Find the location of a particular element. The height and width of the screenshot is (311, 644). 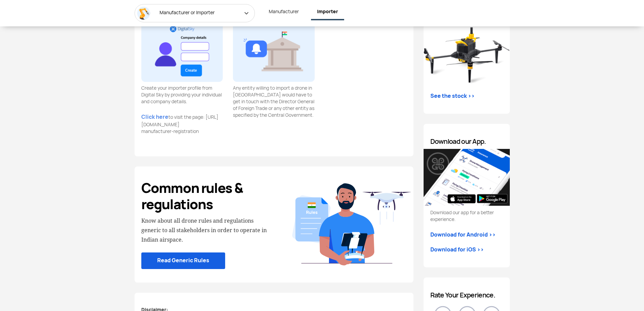

img: Create your profile from Digital Sky is located at coordinates (182, 52).